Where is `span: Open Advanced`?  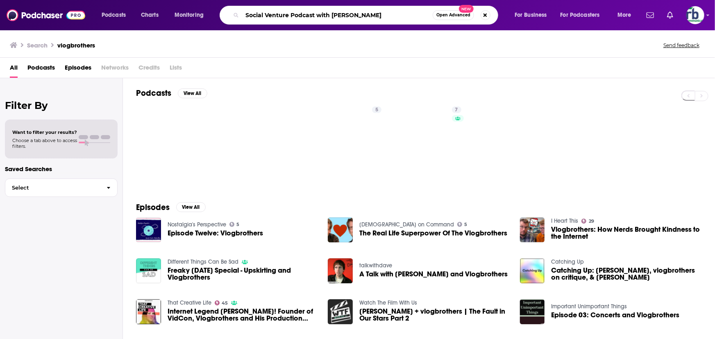
span: Open Advanced is located at coordinates (453, 15).